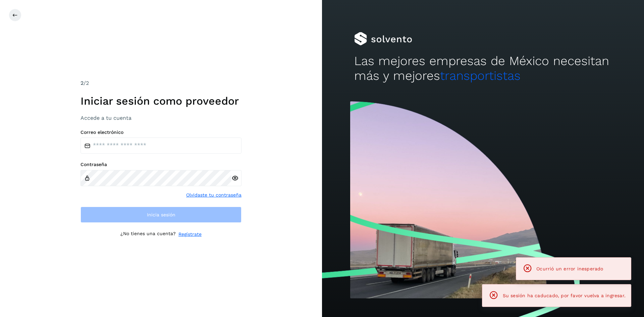 This screenshot has height=317, width=644. I want to click on a: Olvidaste tu contraseña, so click(214, 195).